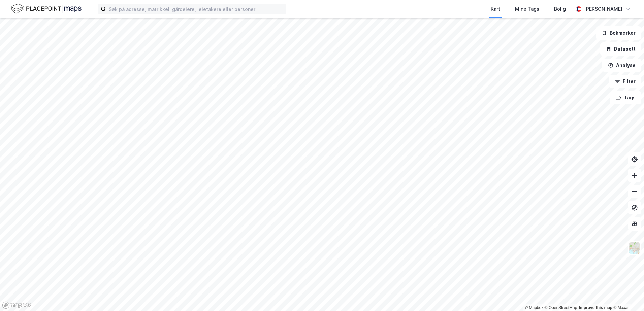  I want to click on img: Z, so click(635, 248).